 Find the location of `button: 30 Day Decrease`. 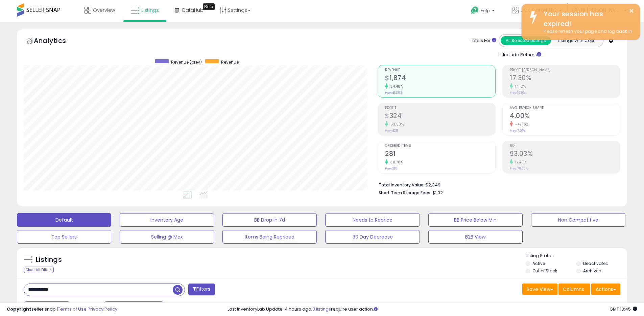

button: 30 Day Decrease is located at coordinates (372, 237).